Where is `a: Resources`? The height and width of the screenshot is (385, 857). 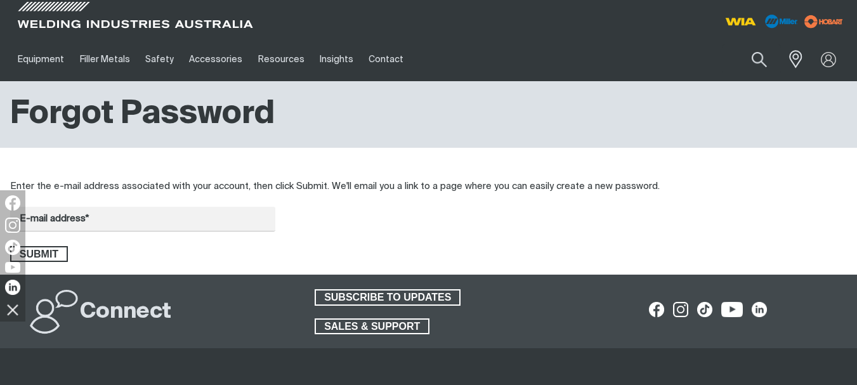 a: Resources is located at coordinates (281, 59).